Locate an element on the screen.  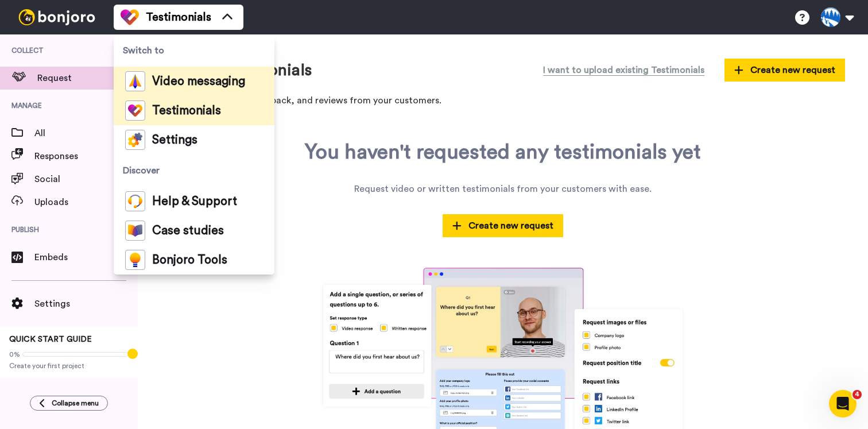
img: help-and-support-colored.svg is located at coordinates (135, 201).